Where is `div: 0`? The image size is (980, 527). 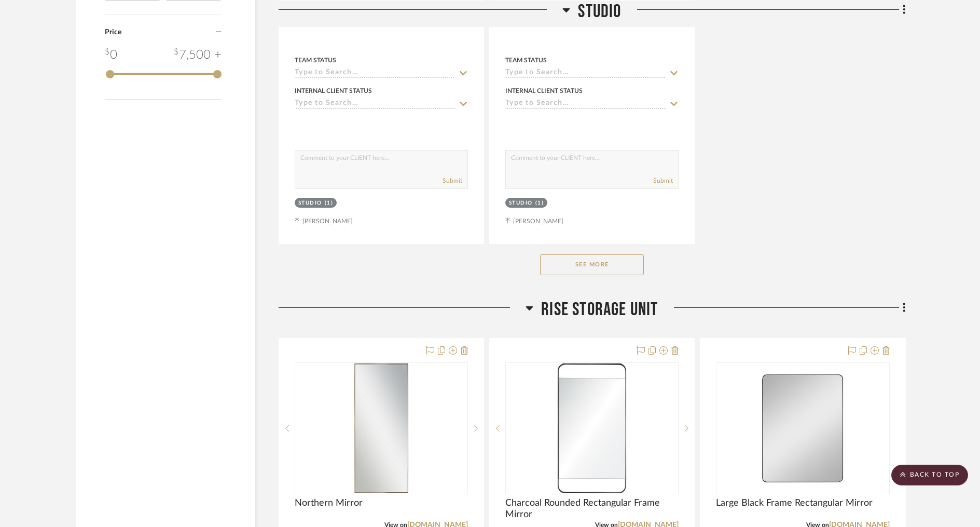 div: 0 is located at coordinates (111, 55).